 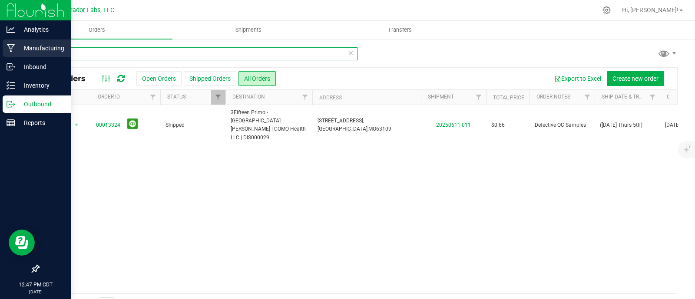 What do you see at coordinates (159, 79) in the screenshot?
I see `button: Open Orders` at bounding box center [159, 79].